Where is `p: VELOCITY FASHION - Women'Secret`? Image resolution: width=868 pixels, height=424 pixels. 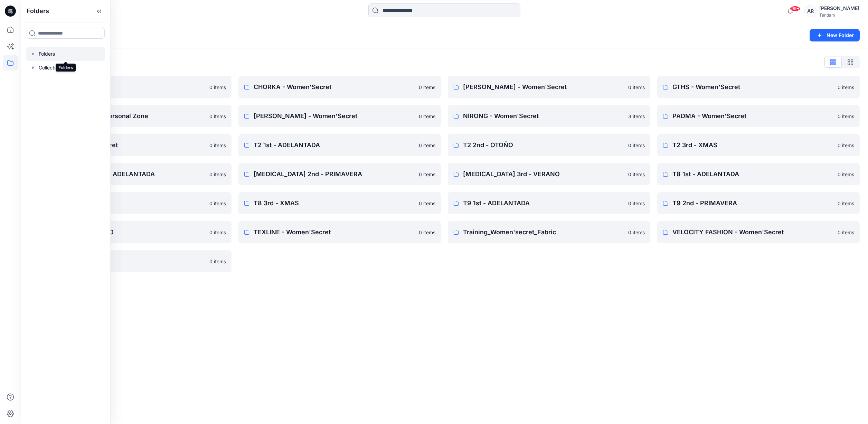
p: VELOCITY FASHION - Women'Secret is located at coordinates (753, 232).